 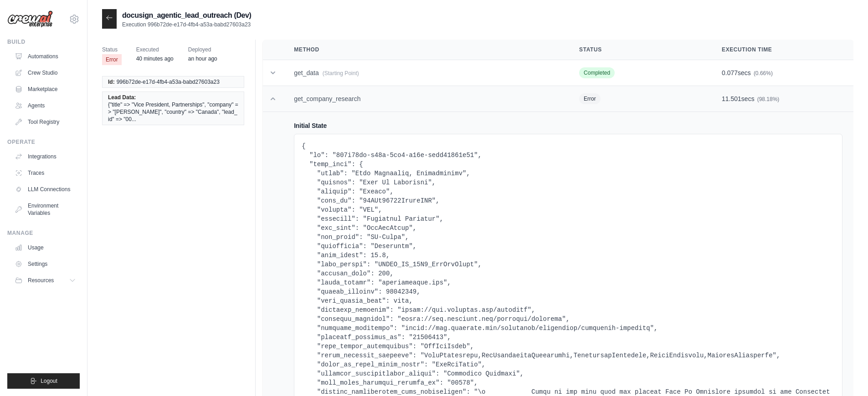 What do you see at coordinates (45, 173) in the screenshot?
I see `a: Traces` at bounding box center [45, 173].